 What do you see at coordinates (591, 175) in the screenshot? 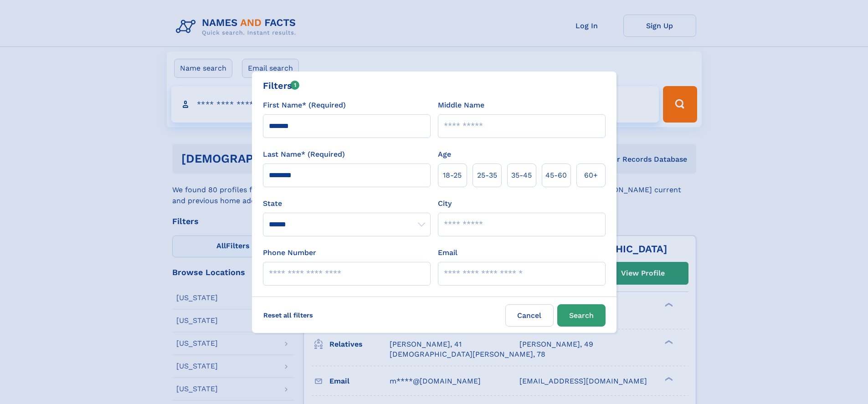
I see `span: 60+` at bounding box center [591, 175].